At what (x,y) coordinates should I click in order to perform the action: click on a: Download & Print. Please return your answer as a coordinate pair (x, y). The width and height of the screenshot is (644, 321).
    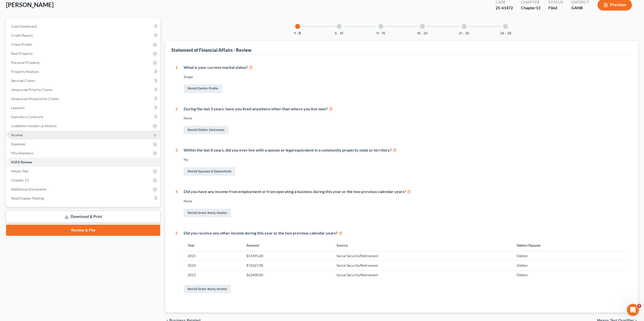
    Looking at the image, I should click on (83, 216).